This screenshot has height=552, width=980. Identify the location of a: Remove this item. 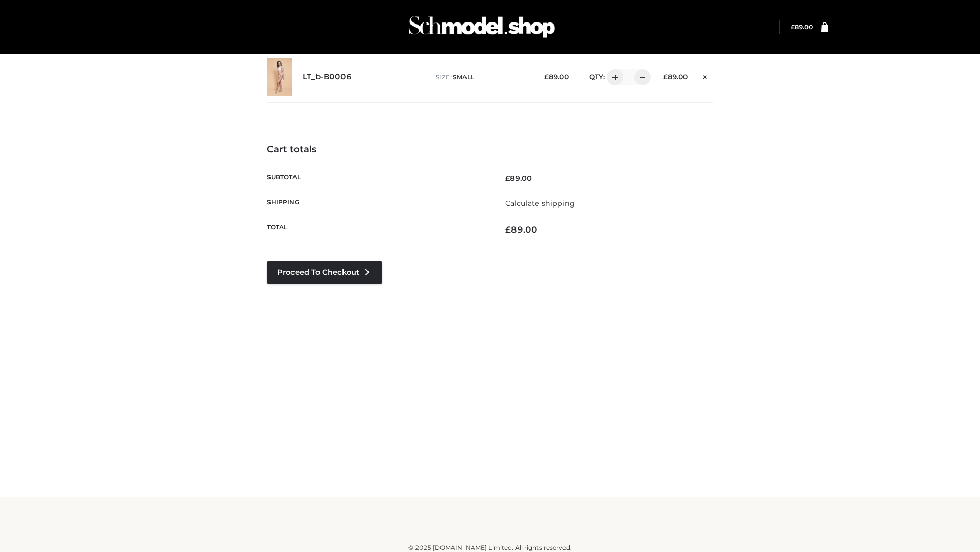
(705, 75).